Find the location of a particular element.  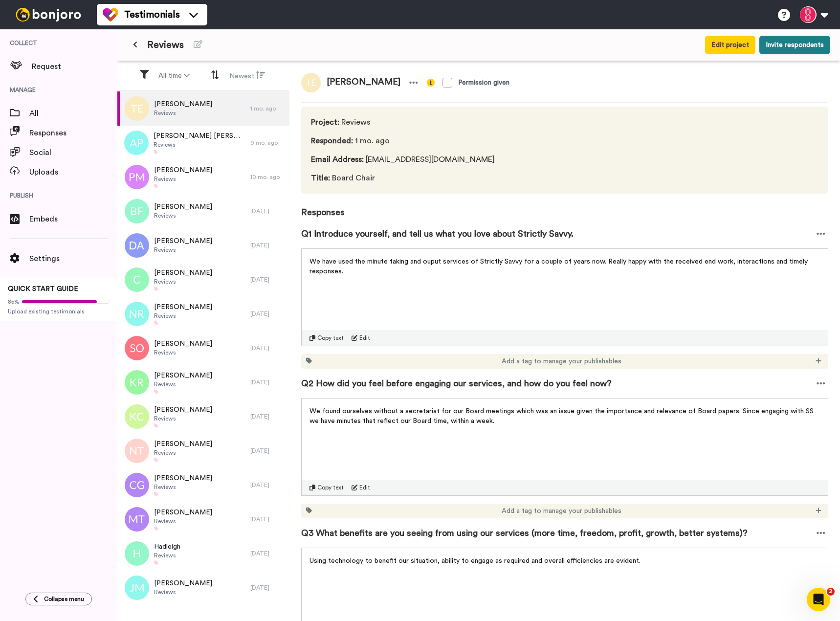

span: Testimonials is located at coordinates (152, 15).